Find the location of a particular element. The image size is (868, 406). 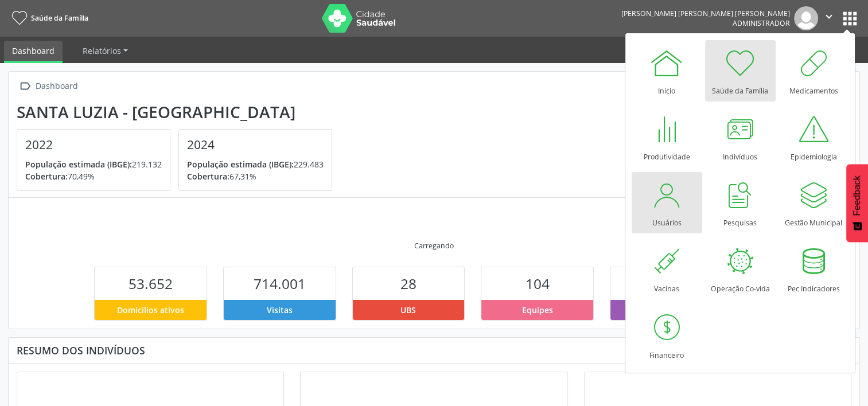

p: 219.132 is located at coordinates (93, 164).